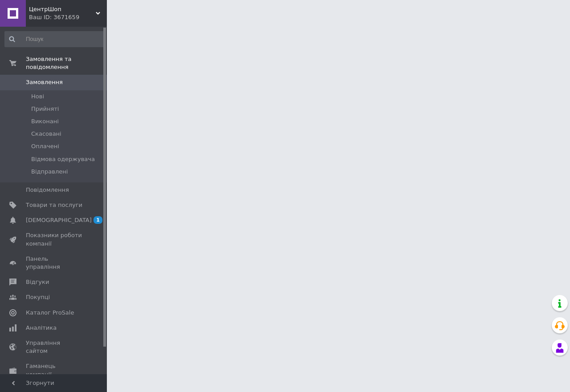 The width and height of the screenshot is (570, 392). Describe the element at coordinates (38, 282) in the screenshot. I see `span: Відгуки` at that location.